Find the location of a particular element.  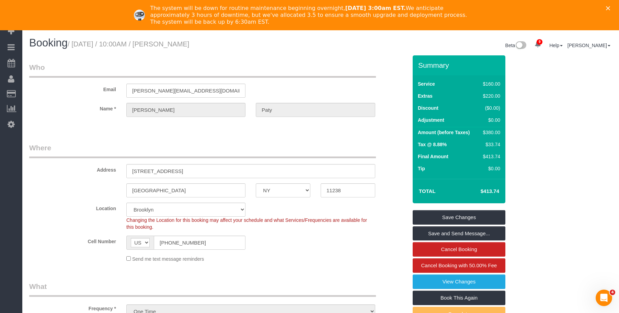

span: 9 is located at coordinates (540, 42).